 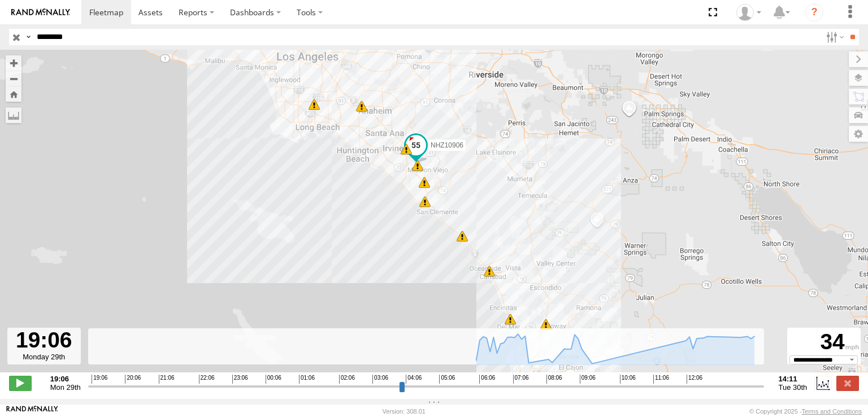 I want to click on div: 10, so click(x=546, y=324).